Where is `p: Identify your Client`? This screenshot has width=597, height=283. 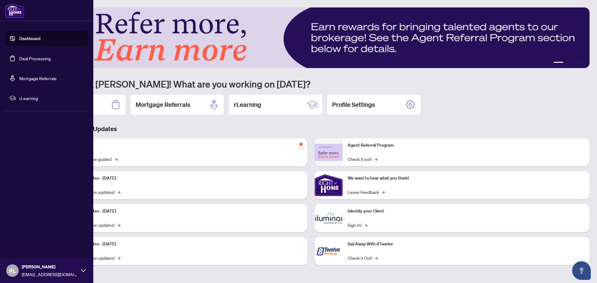 p: Identify your Client is located at coordinates (466, 212).